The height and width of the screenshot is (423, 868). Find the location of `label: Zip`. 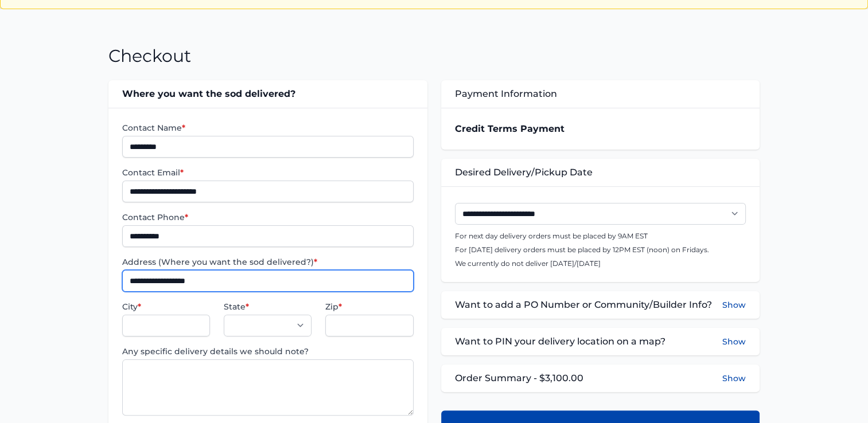

label: Zip is located at coordinates (369, 307).